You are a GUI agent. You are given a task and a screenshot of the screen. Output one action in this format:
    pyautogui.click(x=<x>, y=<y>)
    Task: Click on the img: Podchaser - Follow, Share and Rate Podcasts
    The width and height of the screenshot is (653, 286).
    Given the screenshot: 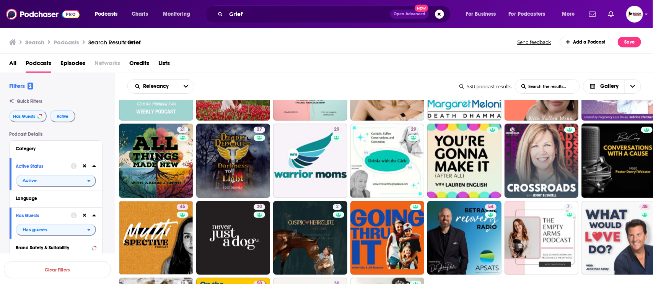 What is the action you would take?
    pyautogui.click(x=43, y=14)
    